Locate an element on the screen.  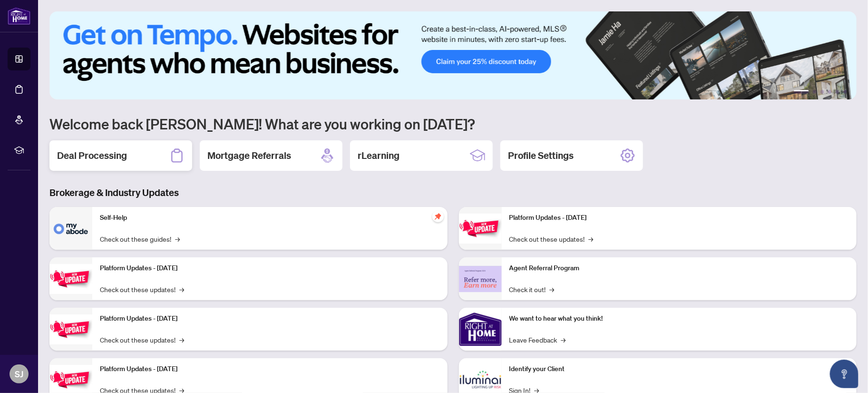
button: 6 is located at coordinates (845, 92).